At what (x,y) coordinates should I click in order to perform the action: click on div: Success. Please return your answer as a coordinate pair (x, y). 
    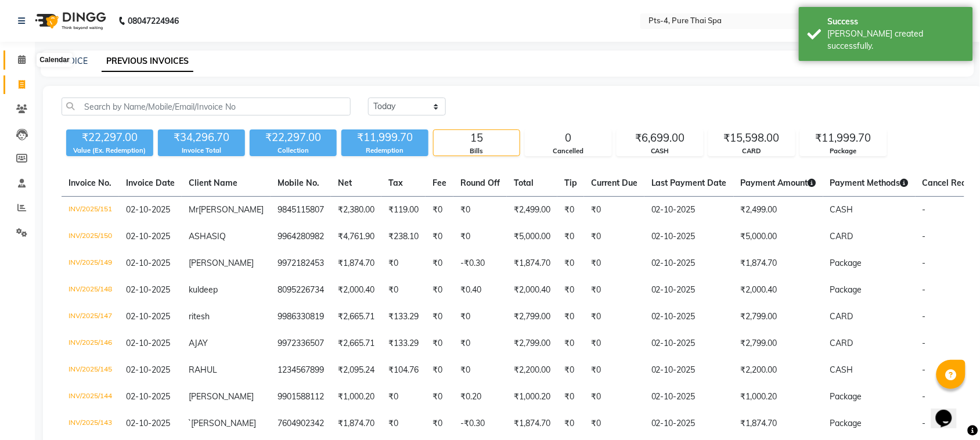
    Looking at the image, I should click on (896, 22).